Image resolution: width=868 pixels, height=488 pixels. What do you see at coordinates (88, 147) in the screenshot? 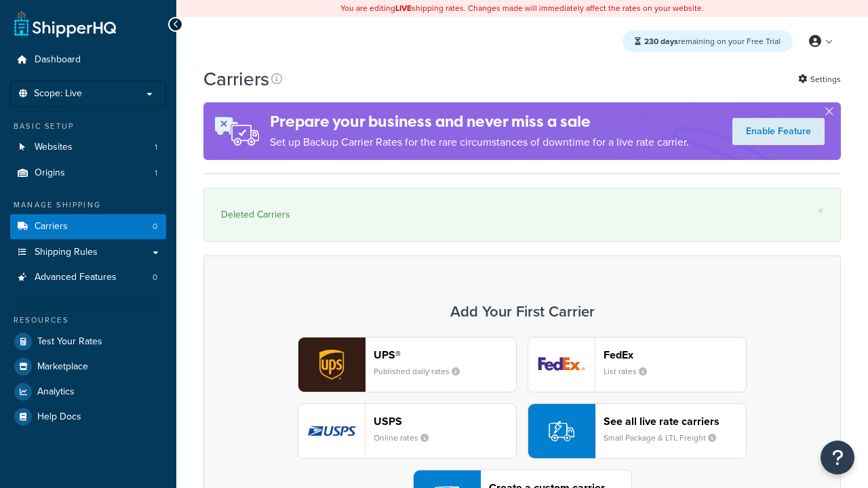
I see `a: Websites 1` at bounding box center [88, 147].